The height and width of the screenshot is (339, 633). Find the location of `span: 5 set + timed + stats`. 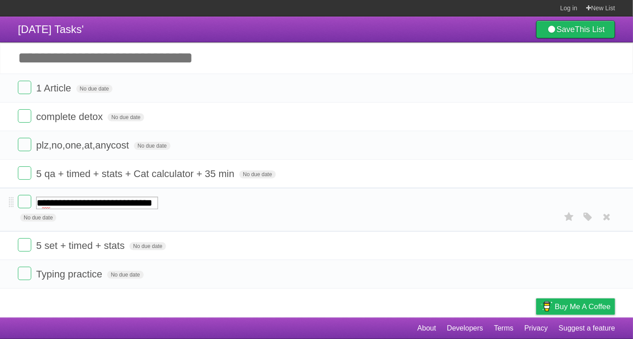

span: 5 set + timed + stats is located at coordinates (81, 245).